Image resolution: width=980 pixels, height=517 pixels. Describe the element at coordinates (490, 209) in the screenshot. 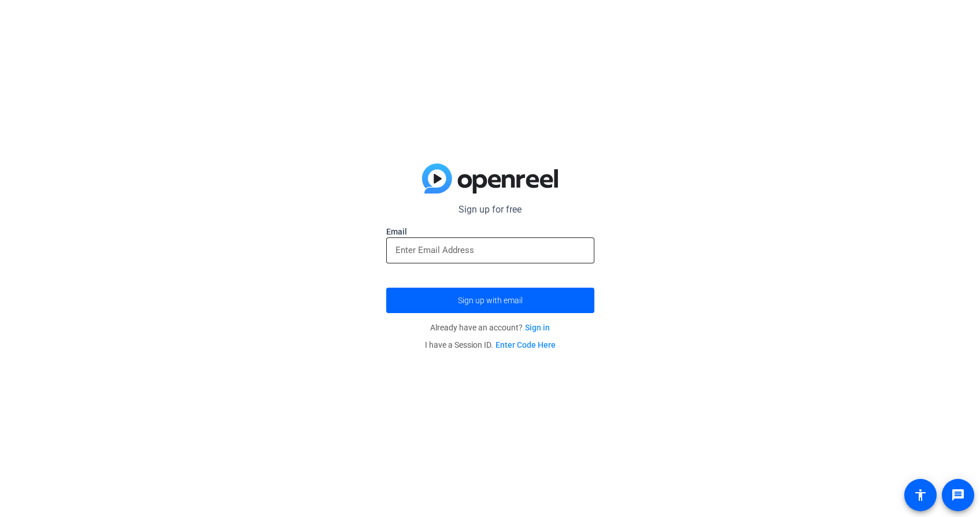

I see `p: Sign up for free` at that location.